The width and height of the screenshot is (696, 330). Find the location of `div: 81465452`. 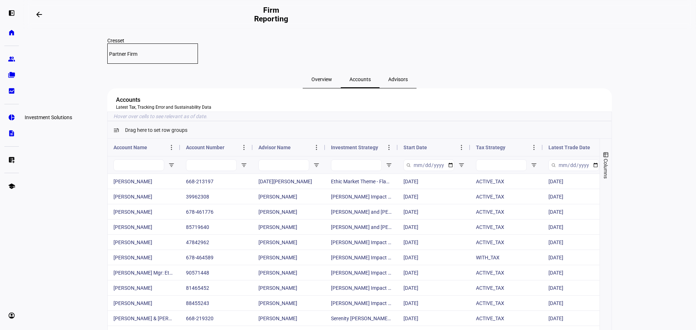

div: 81465452 is located at coordinates (216, 288).